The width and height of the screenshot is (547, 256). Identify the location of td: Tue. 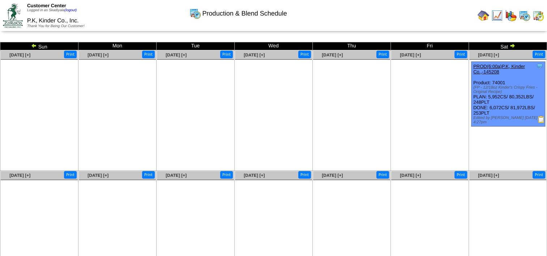
(195, 46).